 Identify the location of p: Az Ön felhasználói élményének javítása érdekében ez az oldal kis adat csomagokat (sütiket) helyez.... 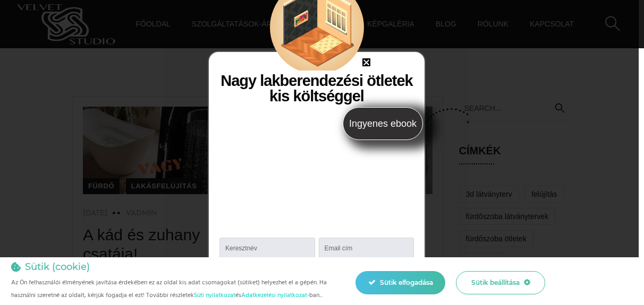
(173, 289).